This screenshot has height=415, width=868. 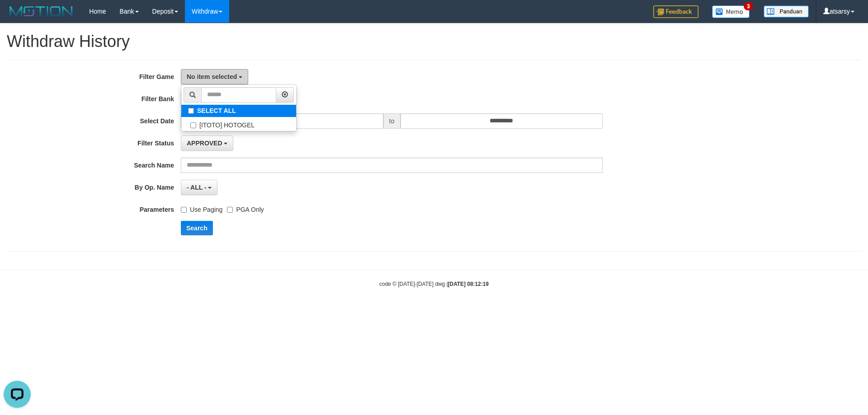 What do you see at coordinates (199, 187) in the screenshot?
I see `button: - ALL -` at bounding box center [199, 187].